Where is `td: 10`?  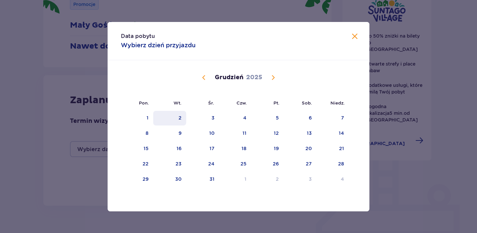
td: 10 is located at coordinates (202, 134).